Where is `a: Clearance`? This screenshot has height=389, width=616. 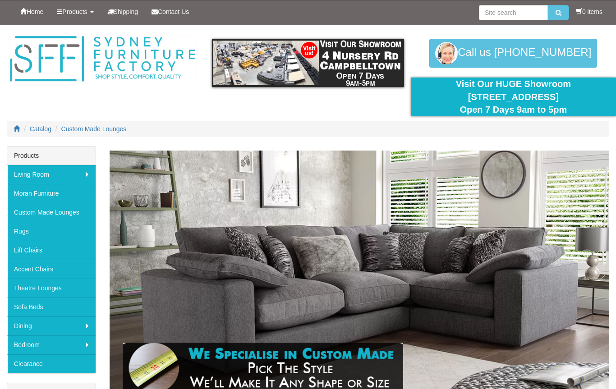
a: Clearance is located at coordinates (51, 364).